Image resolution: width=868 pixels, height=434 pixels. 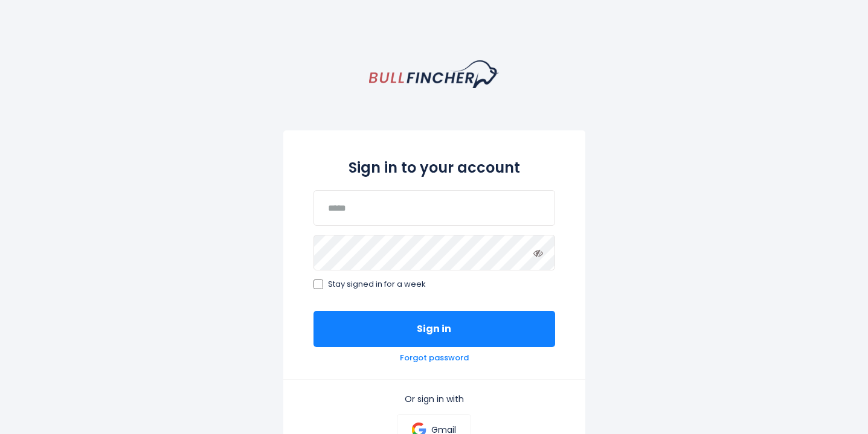 I want to click on h2: Sign in to your account, so click(x=434, y=167).